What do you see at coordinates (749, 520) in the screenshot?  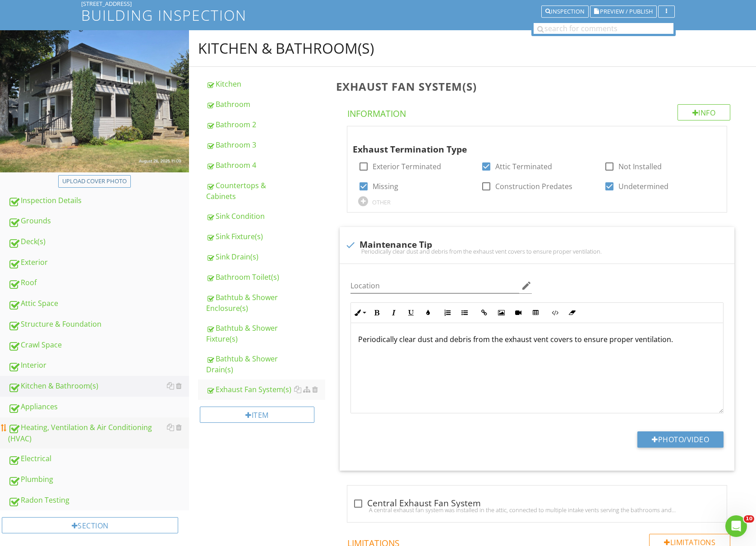 I see `span: 10` at bounding box center [749, 520].